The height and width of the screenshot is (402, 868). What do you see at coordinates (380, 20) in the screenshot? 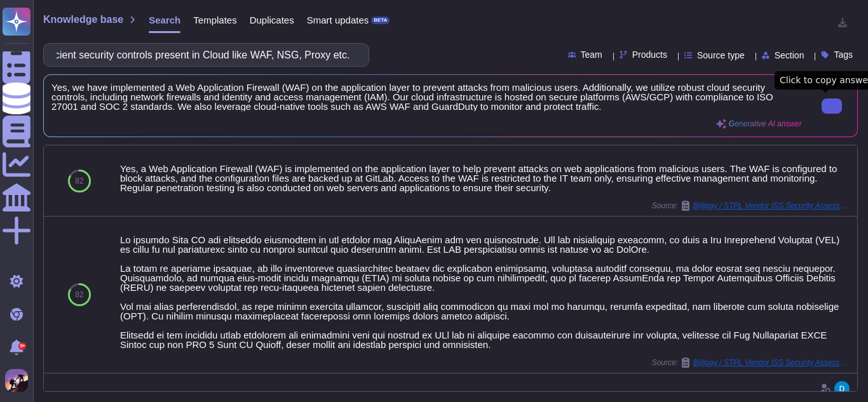
I see `div: BETA` at bounding box center [380, 20].